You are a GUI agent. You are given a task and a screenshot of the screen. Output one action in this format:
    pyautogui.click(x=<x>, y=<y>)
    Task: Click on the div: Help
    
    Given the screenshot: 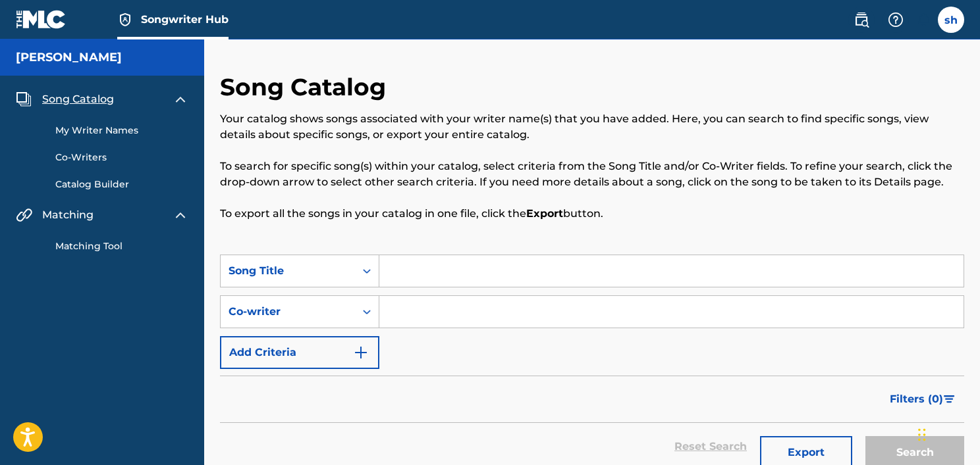 What is the action you would take?
    pyautogui.click(x=896, y=20)
    